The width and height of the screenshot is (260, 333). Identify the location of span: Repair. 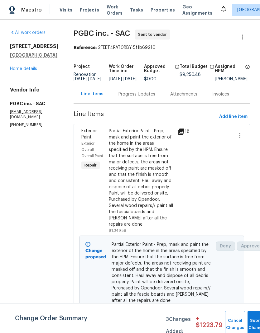
(90, 165).